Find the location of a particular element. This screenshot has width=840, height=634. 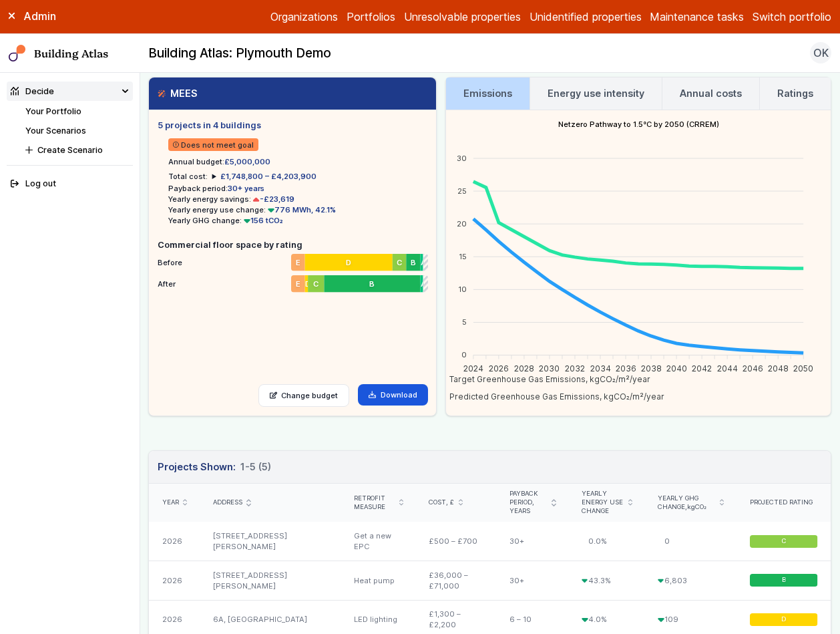

div: 0 is located at coordinates (690, 542).